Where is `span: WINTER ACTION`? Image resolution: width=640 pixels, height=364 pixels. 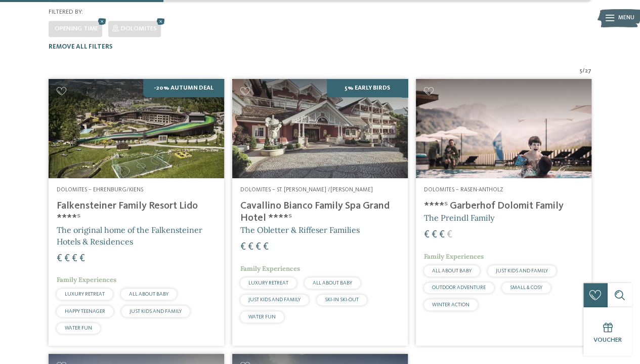 span: WINTER ACTION is located at coordinates (451, 305).